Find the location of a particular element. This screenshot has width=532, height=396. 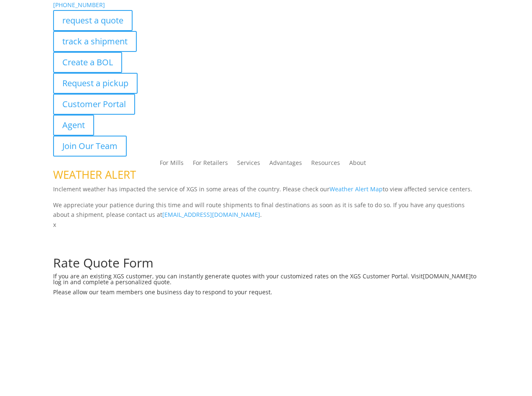

a: track a shipment is located at coordinates (95, 42).